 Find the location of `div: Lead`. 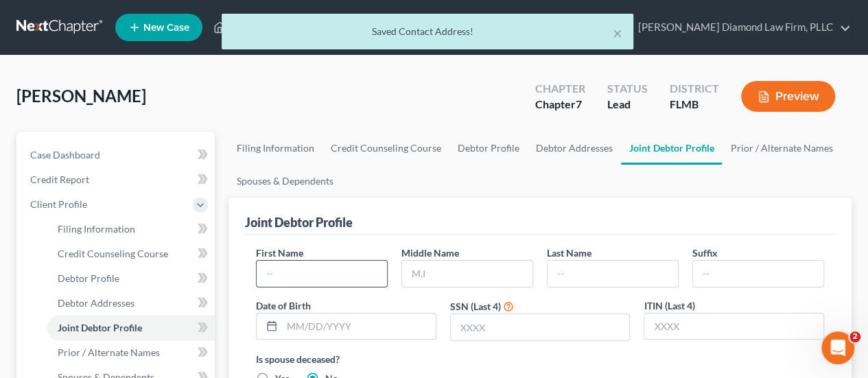

div: Lead is located at coordinates (627, 104).